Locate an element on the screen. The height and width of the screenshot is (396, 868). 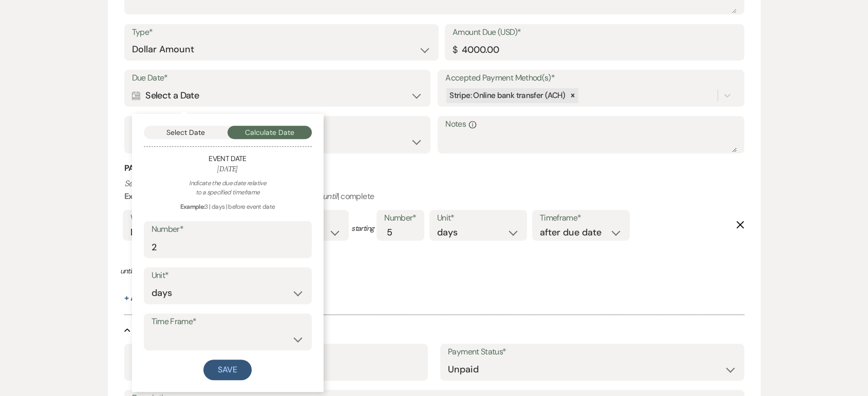
div: Select a Date is located at coordinates (277, 95).